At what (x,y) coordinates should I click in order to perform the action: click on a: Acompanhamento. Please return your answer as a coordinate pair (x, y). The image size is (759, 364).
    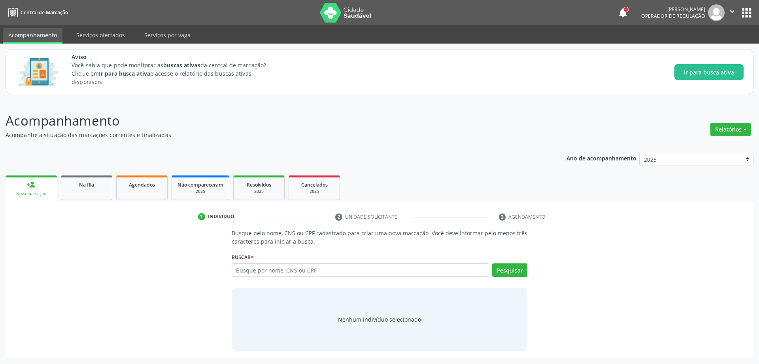
    Looking at the image, I should click on (32, 36).